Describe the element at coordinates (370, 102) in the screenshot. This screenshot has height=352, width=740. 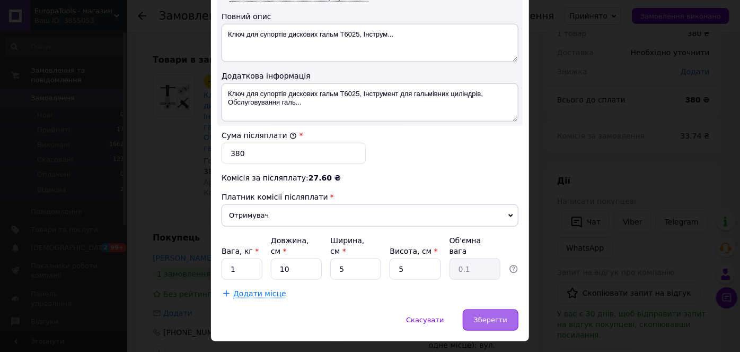
I see `textarea: Ключ для супортів дискових гальм Т6025, Інструмент для гальмівних циліндрів, Обслуговування галь...` at that location.